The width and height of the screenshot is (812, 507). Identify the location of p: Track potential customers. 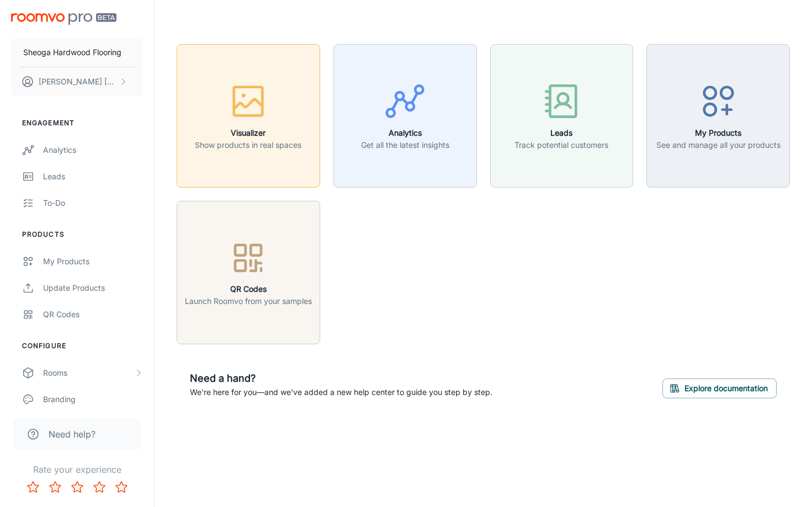
(561, 145).